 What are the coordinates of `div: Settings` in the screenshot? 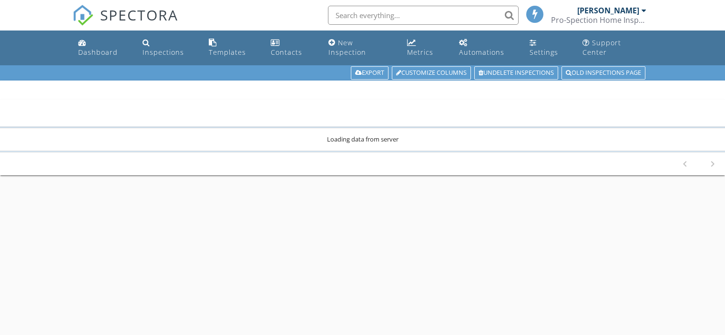 It's located at (544, 52).